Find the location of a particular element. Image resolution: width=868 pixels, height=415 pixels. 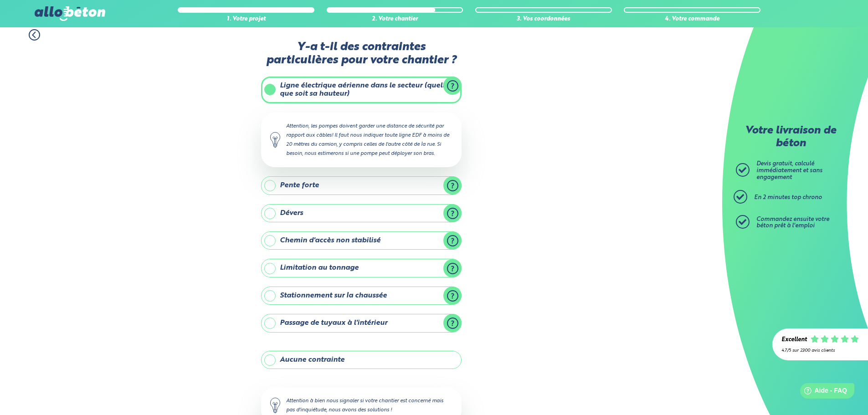

div: 2. Votre chantier is located at coordinates (395, 19).